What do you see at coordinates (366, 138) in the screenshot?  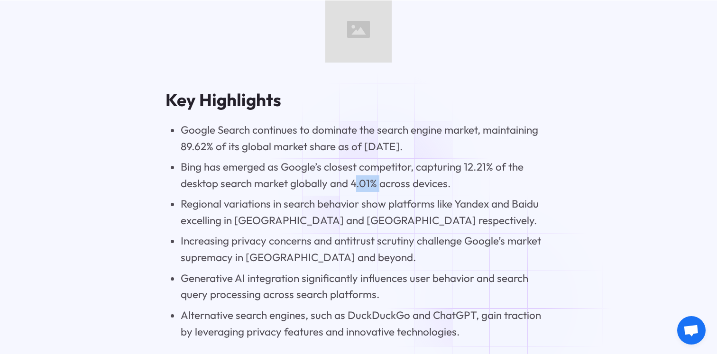 I see `li: Google Search continues to dominate the search engine market, maintaining 89.62% of its global ma...` at bounding box center [366, 138].